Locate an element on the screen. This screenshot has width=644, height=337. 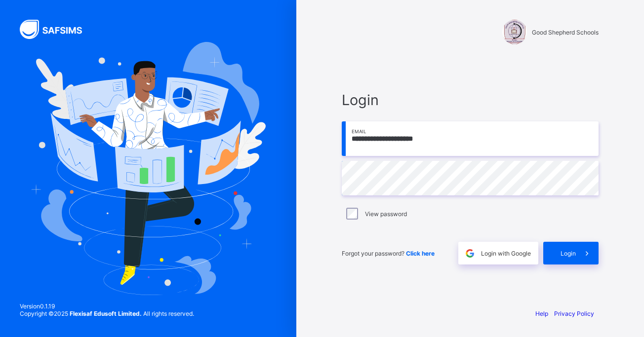
img: SAFSIMS Logo is located at coordinates (57, 29).